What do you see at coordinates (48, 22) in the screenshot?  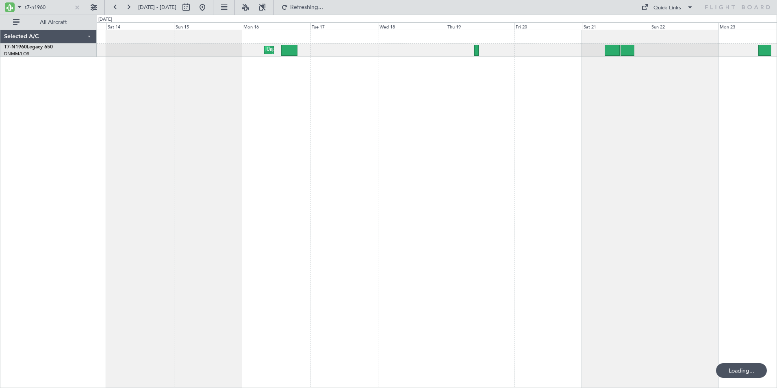 I see `button: All Aircraft` at bounding box center [48, 22].